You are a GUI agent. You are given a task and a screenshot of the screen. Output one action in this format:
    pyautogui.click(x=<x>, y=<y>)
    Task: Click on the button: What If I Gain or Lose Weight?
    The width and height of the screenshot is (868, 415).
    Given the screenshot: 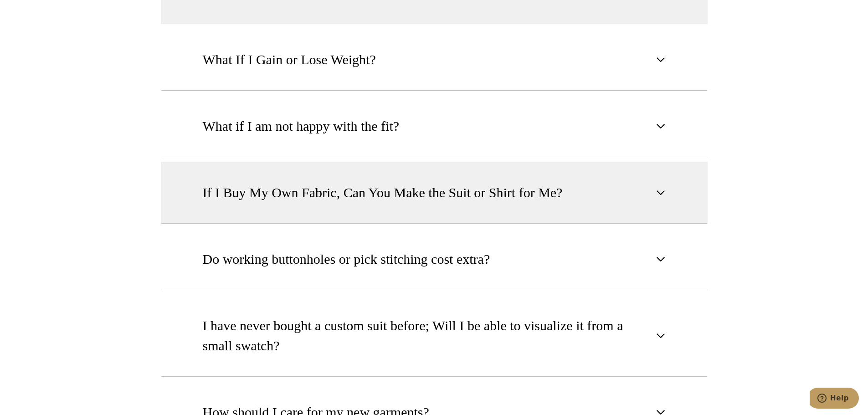 What is the action you would take?
    pyautogui.click(x=434, y=60)
    